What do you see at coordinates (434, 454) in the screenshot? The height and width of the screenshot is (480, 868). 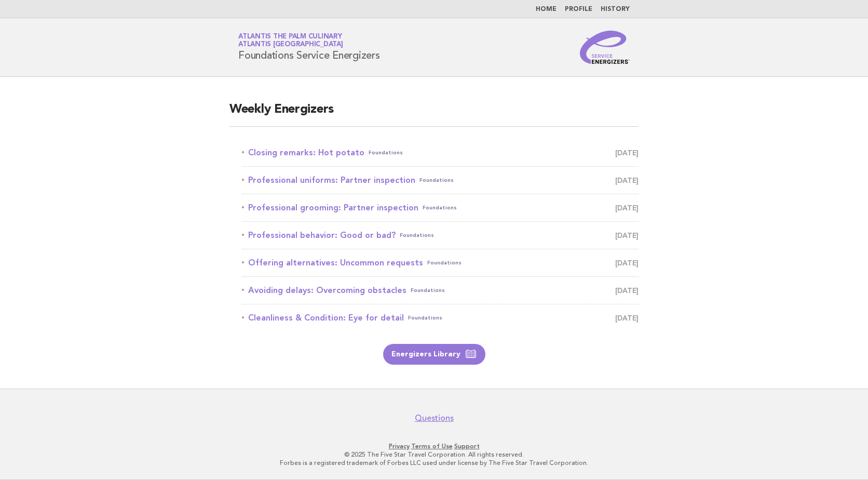 I see `p: © 2025 The Five Star Travel Corporation. All rights reserved.` at bounding box center [434, 454].